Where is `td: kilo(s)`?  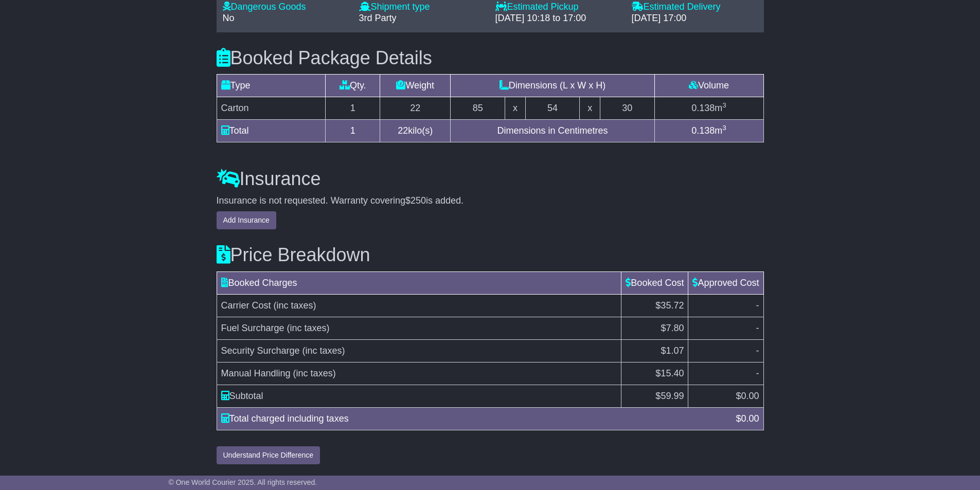 td: kilo(s) is located at coordinates (415, 131).